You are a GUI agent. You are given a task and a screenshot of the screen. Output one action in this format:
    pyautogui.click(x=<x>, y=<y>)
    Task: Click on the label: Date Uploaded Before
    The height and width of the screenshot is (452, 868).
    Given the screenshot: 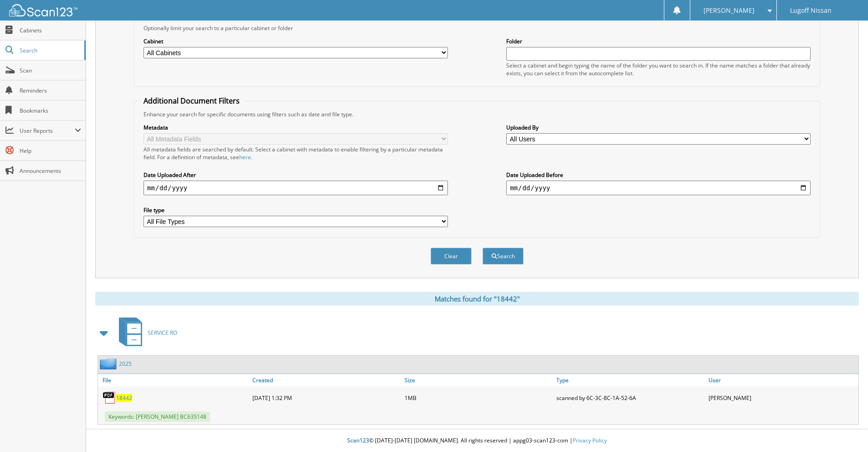 What is the action you would take?
    pyautogui.click(x=658, y=175)
    